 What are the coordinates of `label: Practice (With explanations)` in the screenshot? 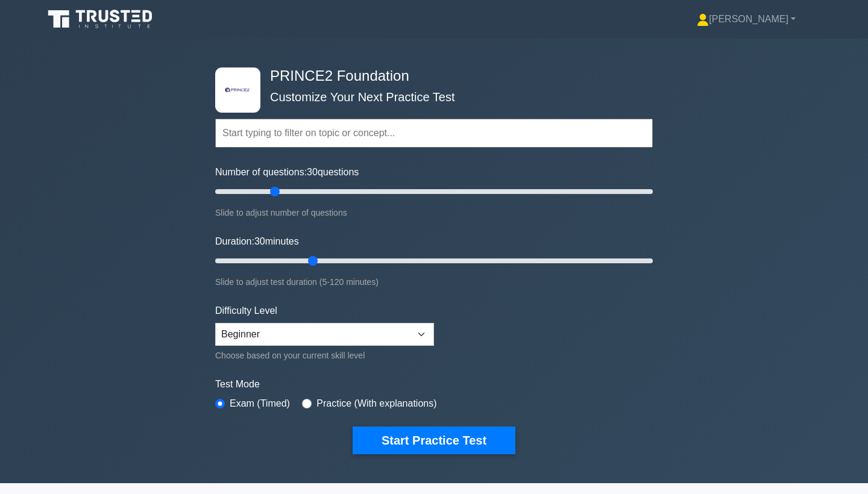 It's located at (376, 404).